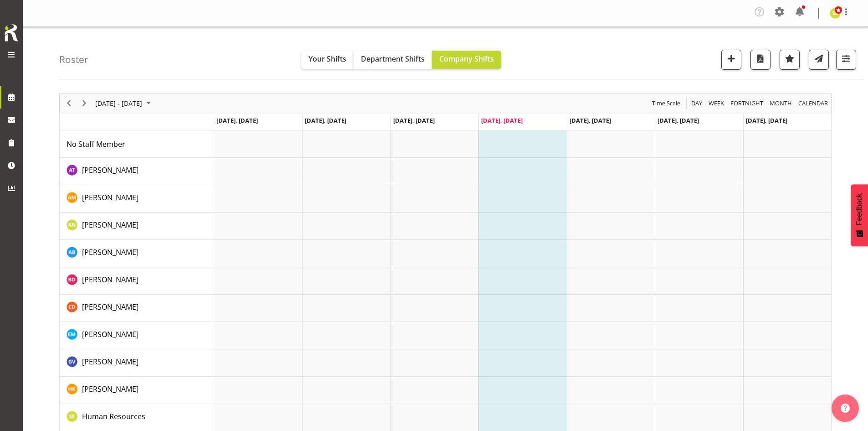 The image size is (868, 431). I want to click on td: Beata Danielek resource, so click(137, 281).